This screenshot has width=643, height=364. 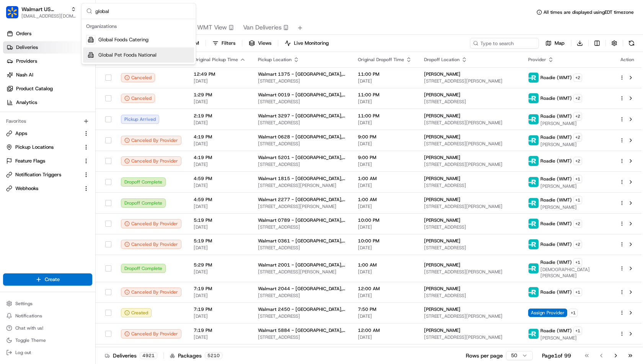 I want to click on span: 11:00 PM, so click(x=385, y=116).